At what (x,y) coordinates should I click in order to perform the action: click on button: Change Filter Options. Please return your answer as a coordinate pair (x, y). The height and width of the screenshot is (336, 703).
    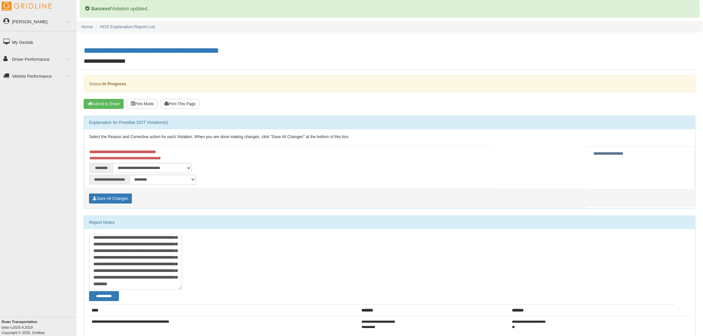
    Looking at the image, I should click on (104, 296).